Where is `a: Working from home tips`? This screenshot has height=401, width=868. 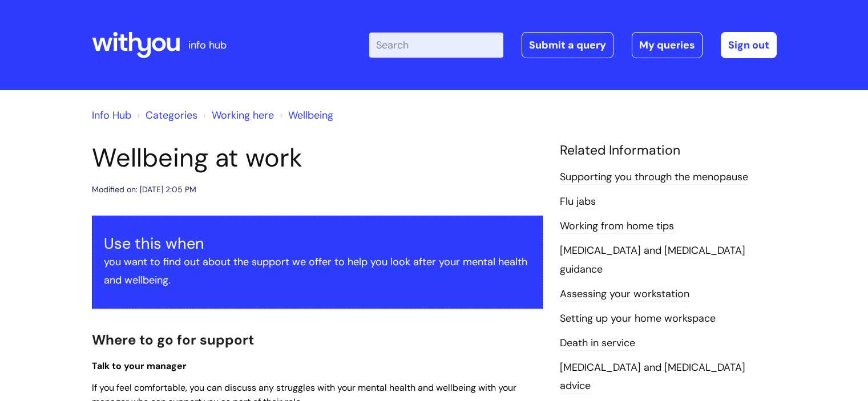
a: Working from home tips is located at coordinates (617, 226).